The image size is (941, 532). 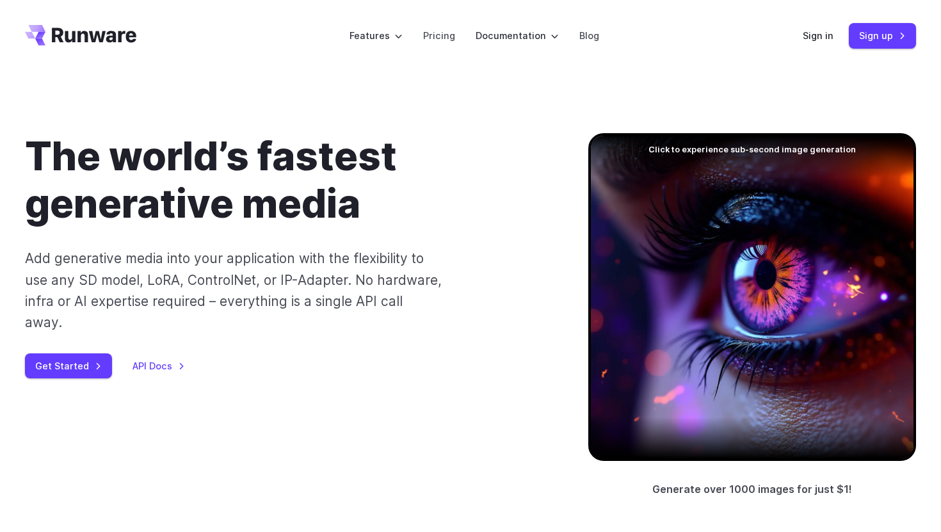 I want to click on h1: The world’s fastest generative media, so click(x=286, y=180).